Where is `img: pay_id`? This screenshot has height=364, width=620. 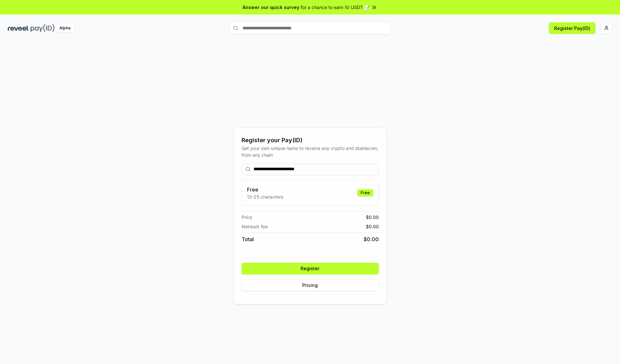
img: pay_id is located at coordinates (43, 28).